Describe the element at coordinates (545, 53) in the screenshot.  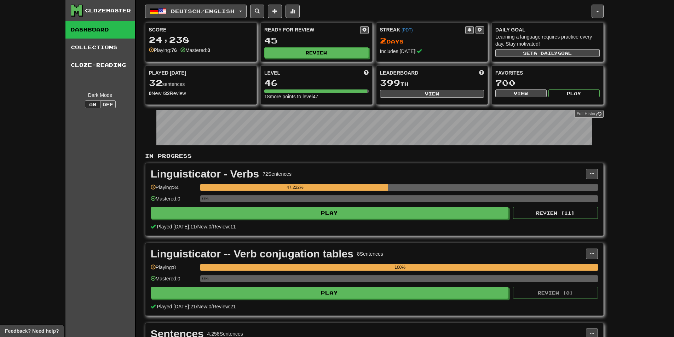
I see `span: a daily` at that location.